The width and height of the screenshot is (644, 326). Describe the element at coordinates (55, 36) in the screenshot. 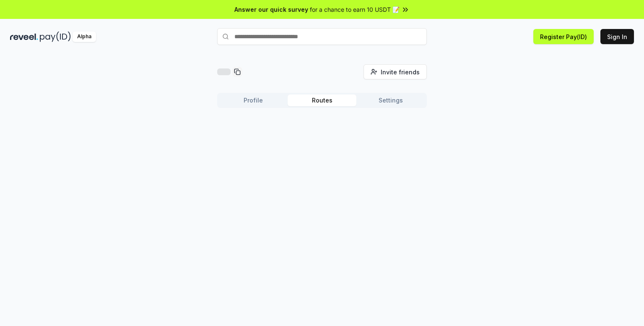

I see `img: pay_id` at that location.